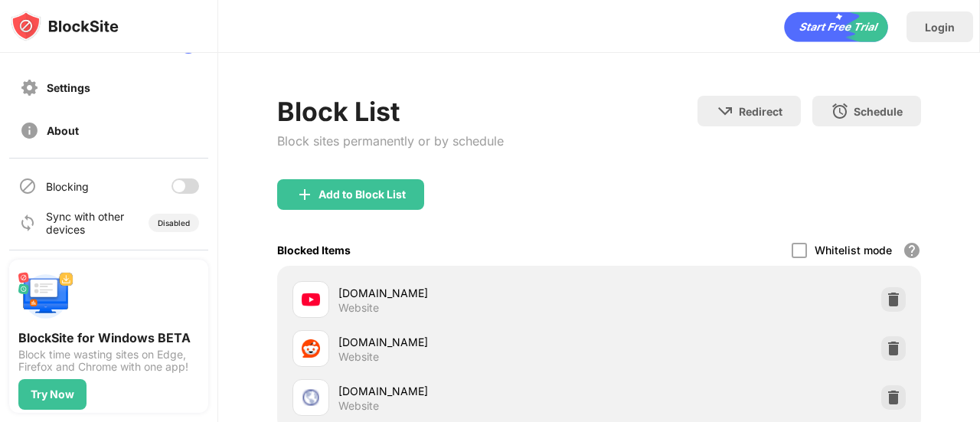 Image resolution: width=980 pixels, height=422 pixels. What do you see at coordinates (68, 87) in the screenshot?
I see `div: Settings` at bounding box center [68, 87].